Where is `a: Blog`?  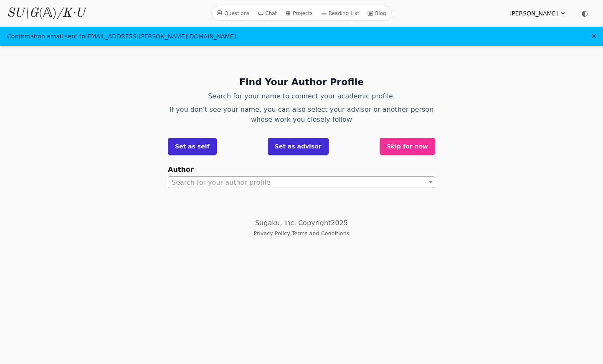
a: Blog is located at coordinates (377, 13).